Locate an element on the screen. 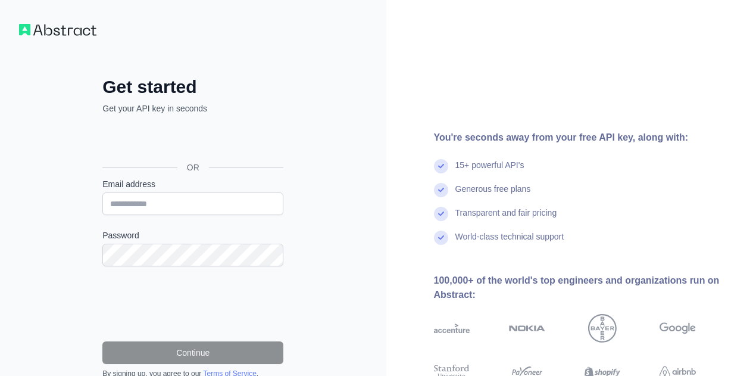  div: World-class technical support is located at coordinates (510, 242).